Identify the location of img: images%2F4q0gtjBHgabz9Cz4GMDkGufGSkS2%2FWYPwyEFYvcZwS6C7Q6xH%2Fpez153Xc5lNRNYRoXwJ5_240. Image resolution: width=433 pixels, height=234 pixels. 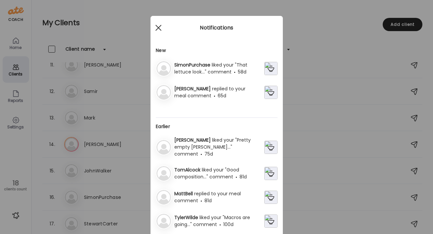
(271, 173).